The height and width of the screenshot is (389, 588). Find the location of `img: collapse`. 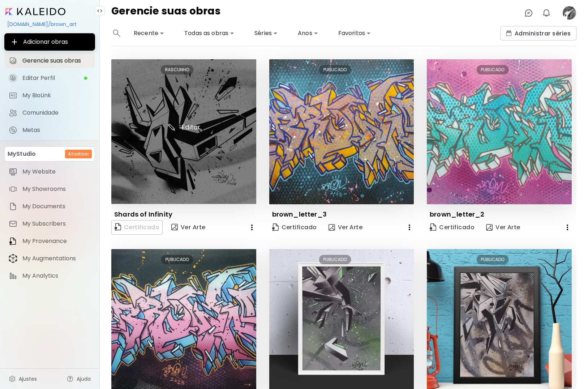

img: collapse is located at coordinates (100, 11).